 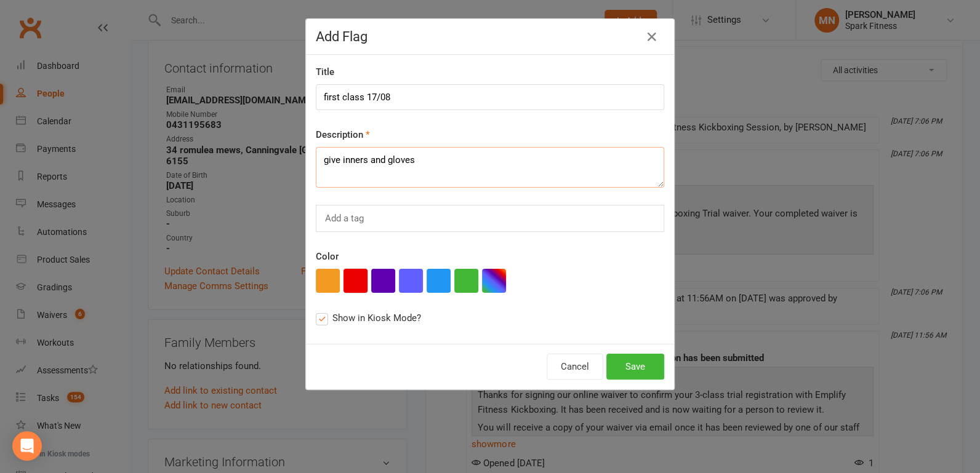 I want to click on label: Title, so click(x=325, y=72).